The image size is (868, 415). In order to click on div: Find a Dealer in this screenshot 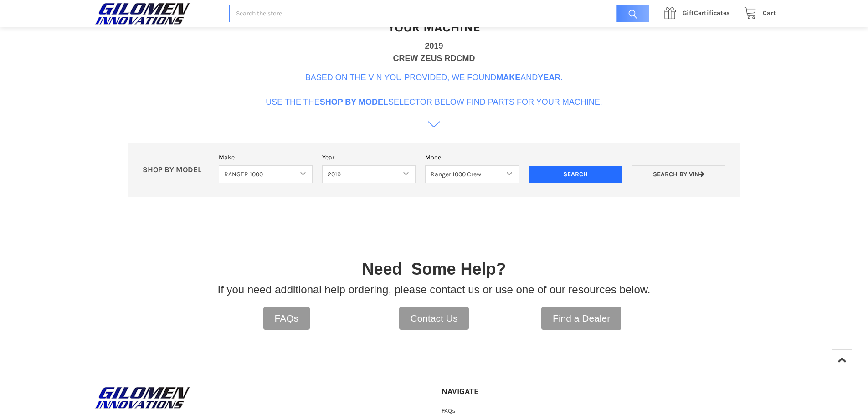, I will do `click(582, 318)`.